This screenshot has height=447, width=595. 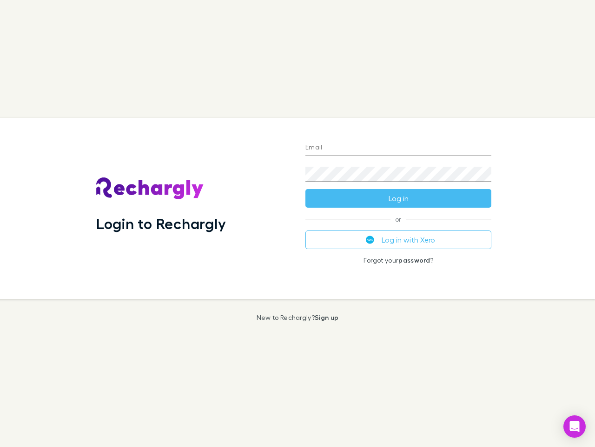 What do you see at coordinates (399, 240) in the screenshot?
I see `button: Log in with Xero` at bounding box center [399, 240].